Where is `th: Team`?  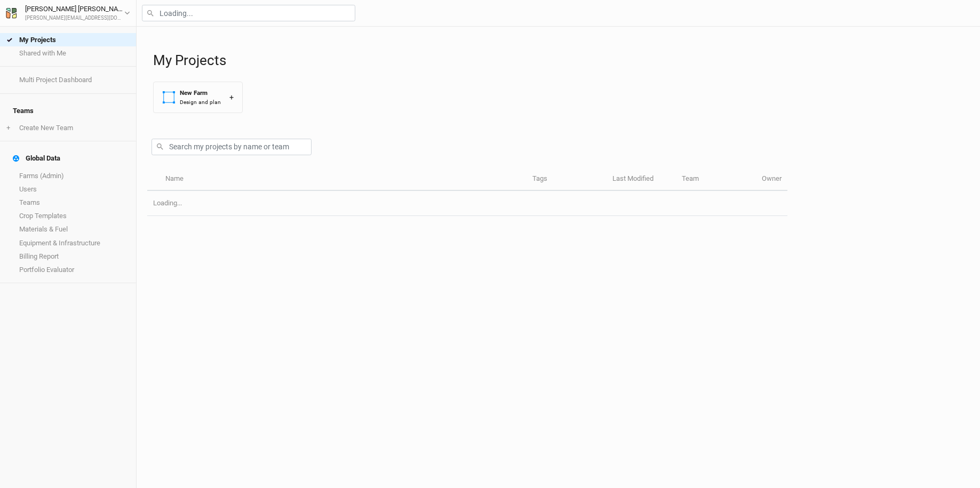 th: Team is located at coordinates (716, 179).